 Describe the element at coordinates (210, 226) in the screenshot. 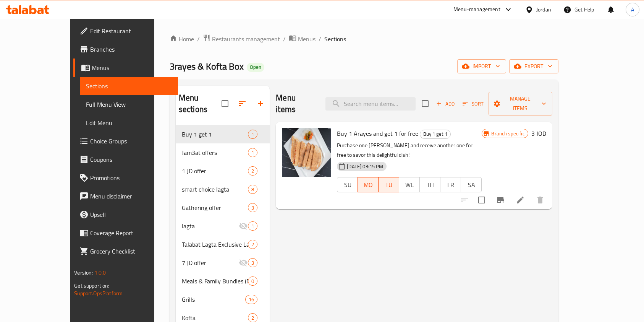

I see `span: lagta` at that location.